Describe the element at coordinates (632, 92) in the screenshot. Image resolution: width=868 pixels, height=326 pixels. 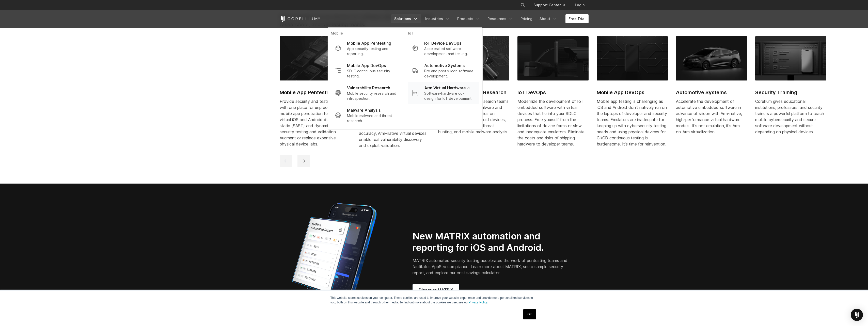
I see `h2: Mobile App DevOps` at that location.